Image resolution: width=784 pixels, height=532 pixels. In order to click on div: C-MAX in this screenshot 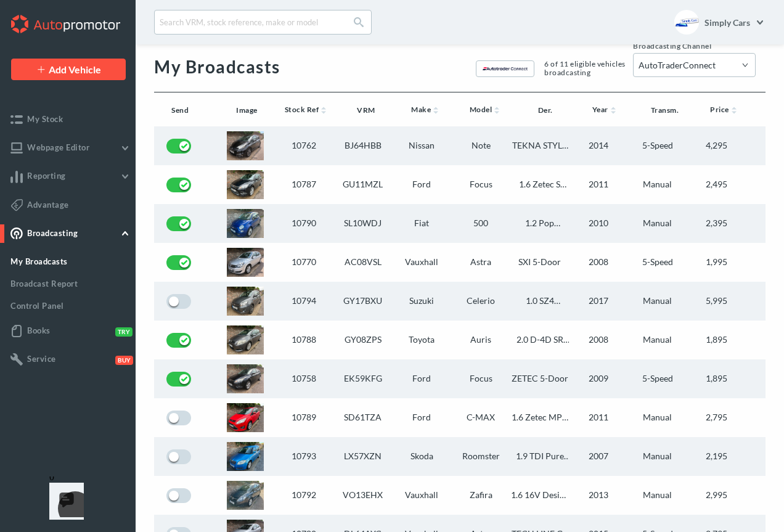, I will do `click(481, 418)`.